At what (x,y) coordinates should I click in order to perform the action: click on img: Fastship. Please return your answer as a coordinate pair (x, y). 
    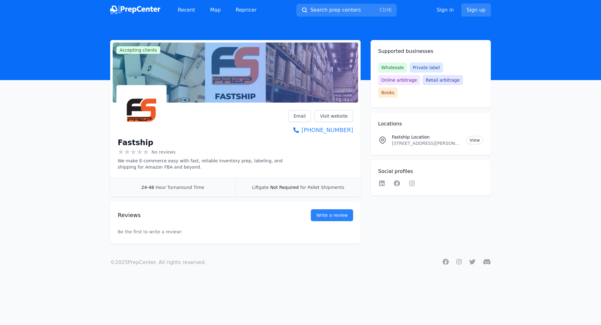
    Looking at the image, I should click on (142, 110).